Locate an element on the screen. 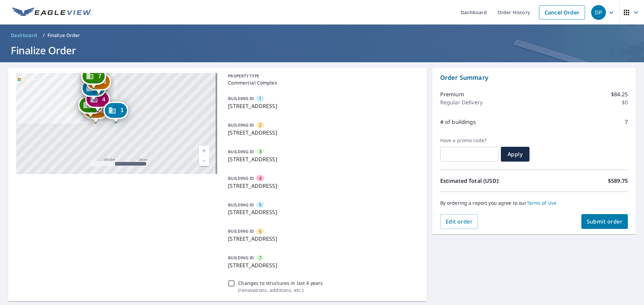  div: Dropped pin, building 6, Commercial property, 16130 N Cleveland Ave North Fort Myers, FL 33903 is located at coordinates (99, 83).